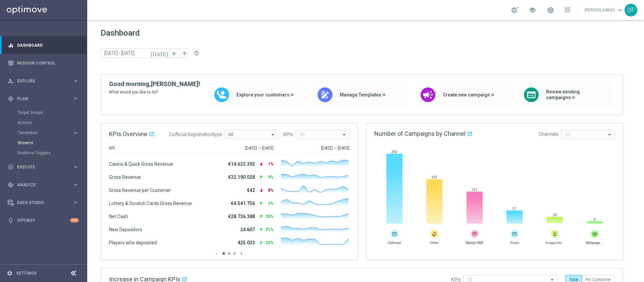 This screenshot has height=282, width=644. I want to click on button: gps_fixed Plan keyboard_arrow_right, so click(43, 99).